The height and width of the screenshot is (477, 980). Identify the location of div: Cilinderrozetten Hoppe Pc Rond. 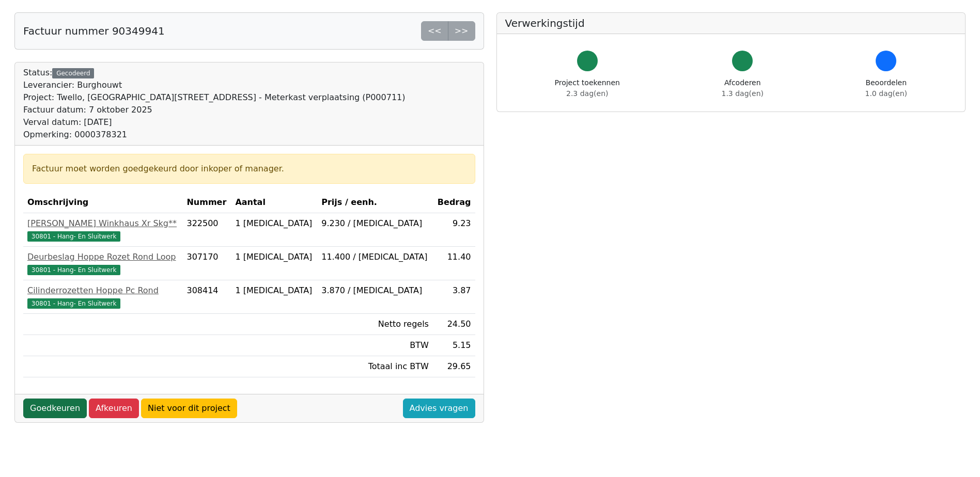
(103, 291).